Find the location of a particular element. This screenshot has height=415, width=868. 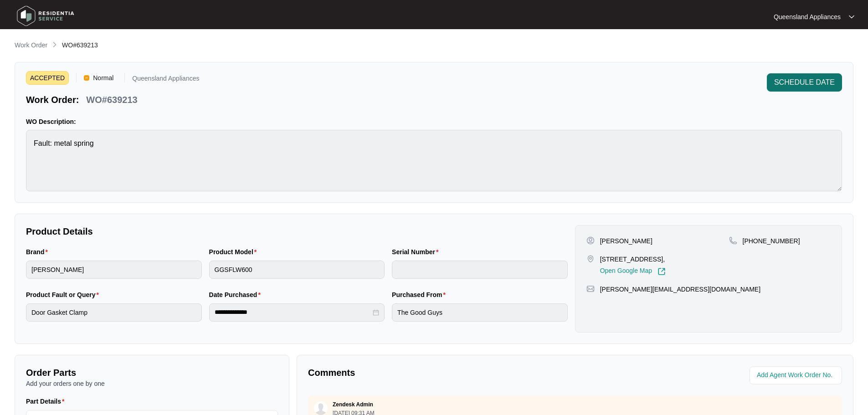

img: dropdown arrow is located at coordinates (852, 17).